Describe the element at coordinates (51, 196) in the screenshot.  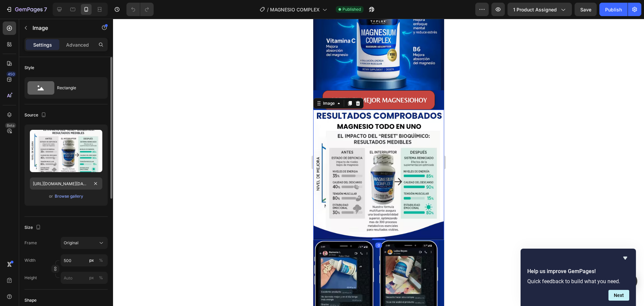
I see `span: or` at that location.